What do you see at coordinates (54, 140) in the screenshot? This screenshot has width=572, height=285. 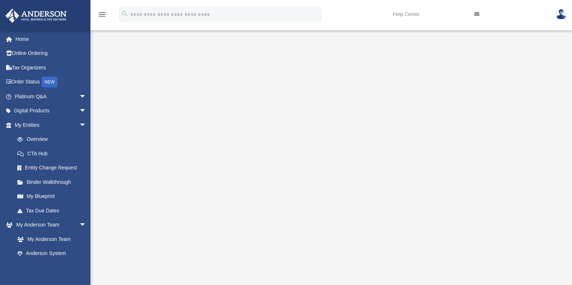 I see `a: Overview` at bounding box center [54, 140].